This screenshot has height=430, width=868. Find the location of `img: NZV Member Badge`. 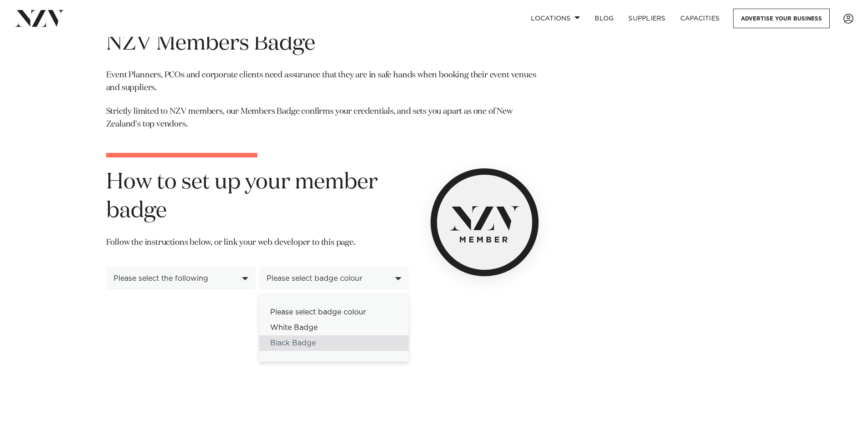

img: NZV Member Badge is located at coordinates (485, 222).